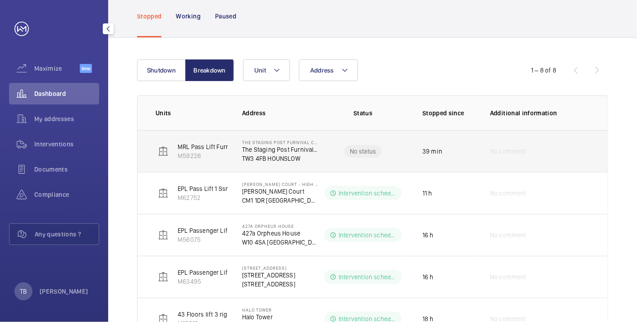  I want to click on button: Breakdown, so click(210, 70).